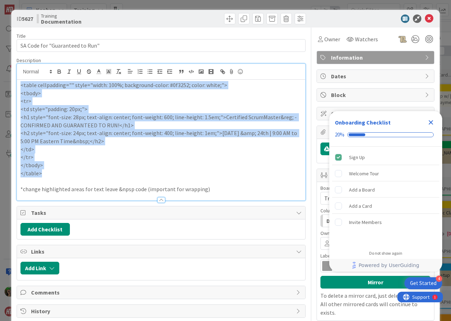 This screenshot has height=321, width=451. What do you see at coordinates (37, 6) in the screenshot?
I see `div: 1` at bounding box center [37, 6].